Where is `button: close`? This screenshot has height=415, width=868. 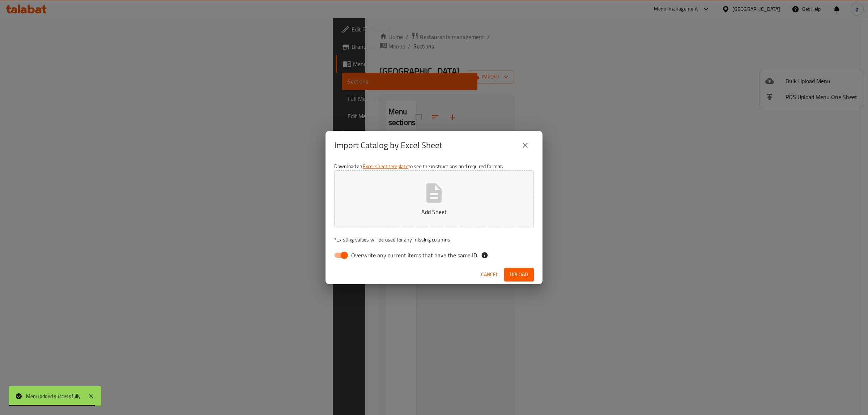
button: close is located at coordinates (525, 145).